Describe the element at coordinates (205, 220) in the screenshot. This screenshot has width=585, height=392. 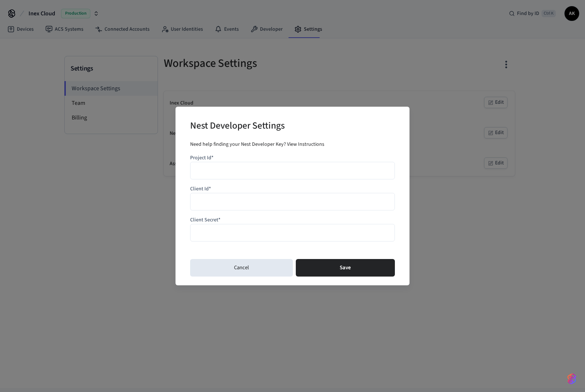
I see `label: Client Secret*` at that location.